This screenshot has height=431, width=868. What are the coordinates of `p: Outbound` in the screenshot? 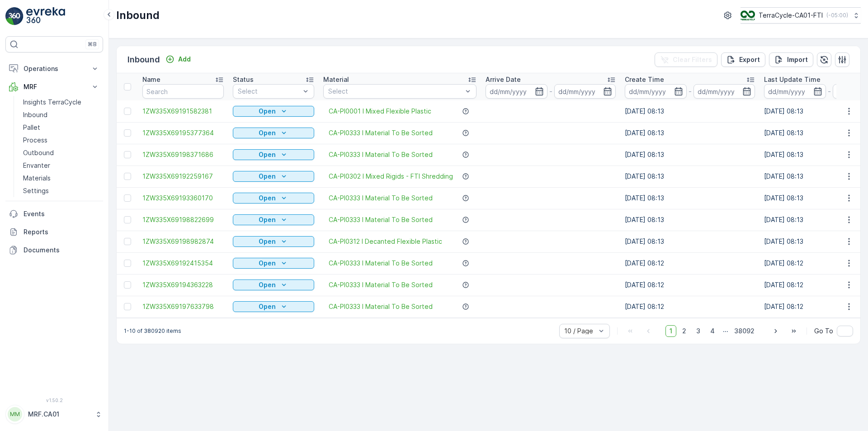 It's located at (39, 153).